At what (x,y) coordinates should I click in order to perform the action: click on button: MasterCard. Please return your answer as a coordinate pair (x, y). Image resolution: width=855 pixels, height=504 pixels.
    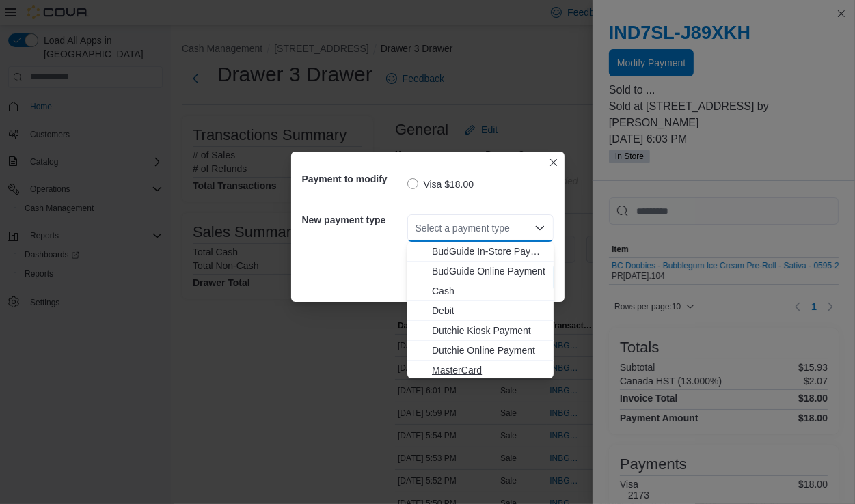
    Looking at the image, I should click on (480, 370).